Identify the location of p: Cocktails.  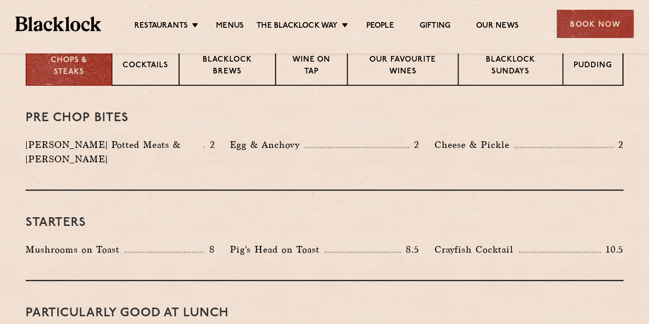
(145, 66).